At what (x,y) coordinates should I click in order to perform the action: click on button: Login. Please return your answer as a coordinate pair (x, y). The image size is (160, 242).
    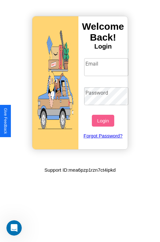
    Looking at the image, I should click on (103, 121).